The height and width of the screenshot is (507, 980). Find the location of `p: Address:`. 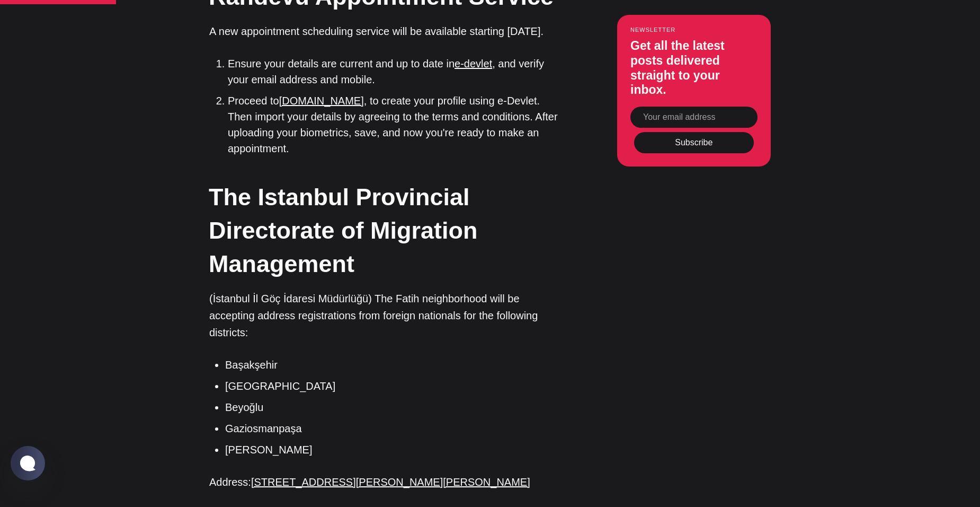

p: Address: is located at coordinates (386, 482).